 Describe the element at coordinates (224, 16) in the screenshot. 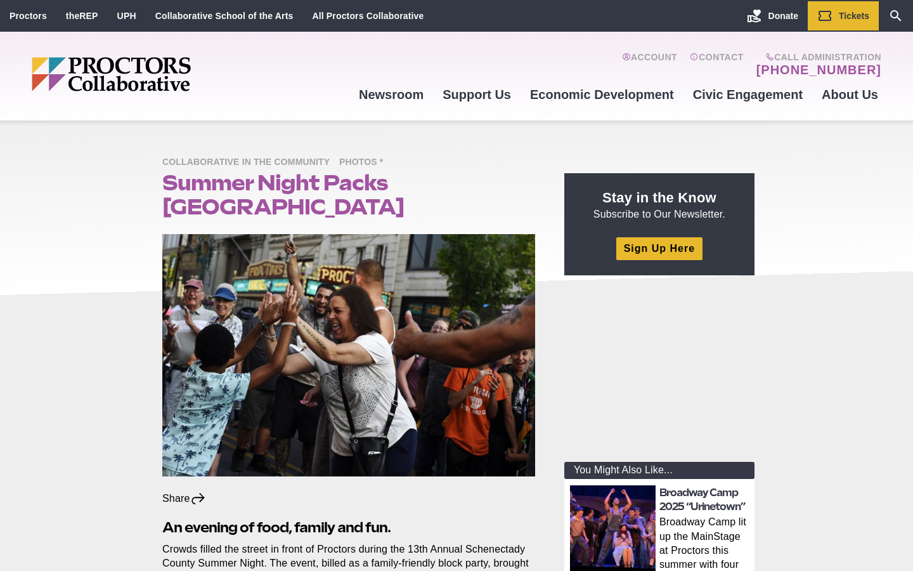

I see `a: Collaborative School of the Arts` at that location.